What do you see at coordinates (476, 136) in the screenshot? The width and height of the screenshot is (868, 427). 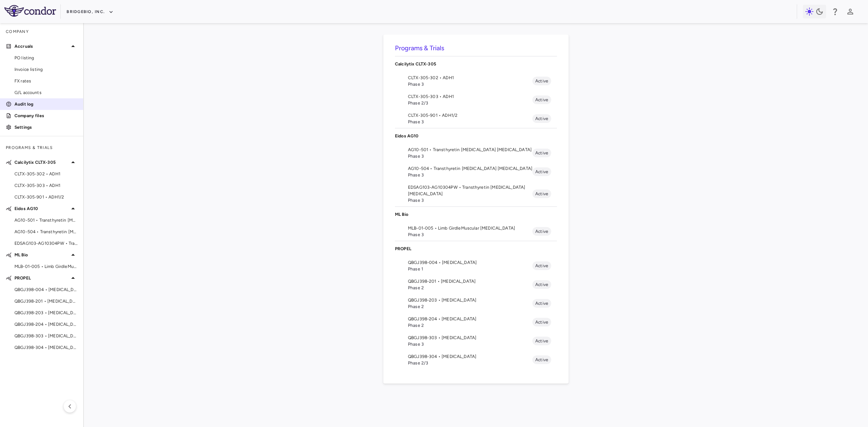 I see `div: Eidos AG10` at bounding box center [476, 136].